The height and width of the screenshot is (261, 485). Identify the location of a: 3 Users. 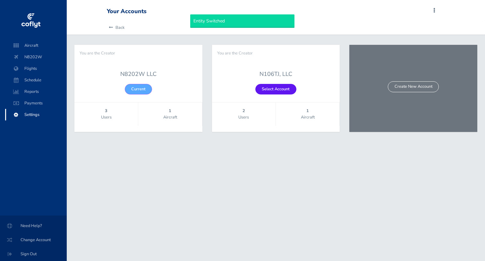
(106, 114).